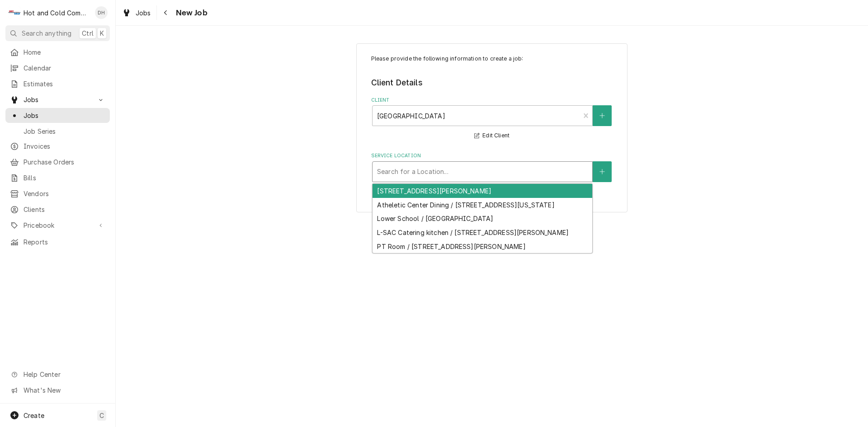 The image size is (868, 427). Describe the element at coordinates (602, 172) in the screenshot. I see `button: Create New Location` at that location.